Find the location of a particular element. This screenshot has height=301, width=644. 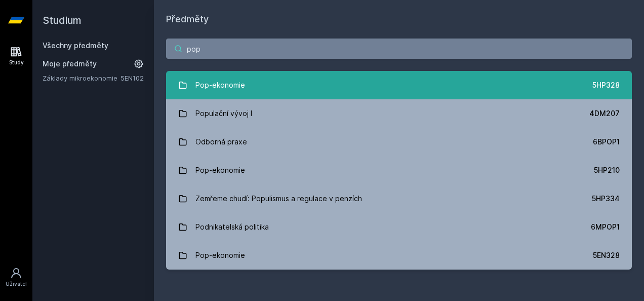

div: Uživatel is located at coordinates (16, 284).